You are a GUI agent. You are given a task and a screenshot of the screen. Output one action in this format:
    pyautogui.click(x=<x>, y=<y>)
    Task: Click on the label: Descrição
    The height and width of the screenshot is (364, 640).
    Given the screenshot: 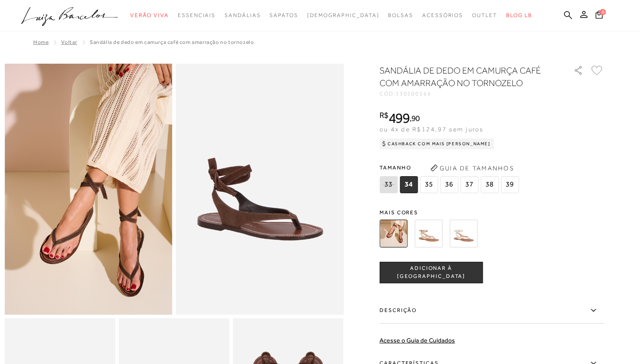 What is the action you would take?
    pyautogui.click(x=491, y=311)
    